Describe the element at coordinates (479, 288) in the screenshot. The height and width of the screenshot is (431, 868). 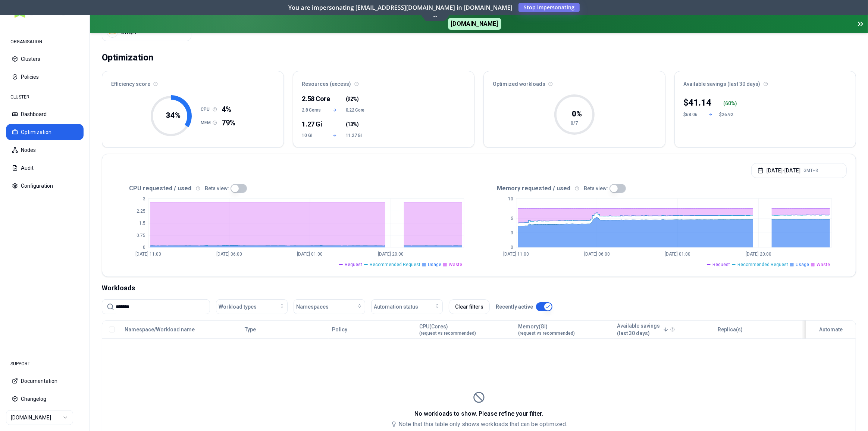
I see `div: Workloads` at that location.